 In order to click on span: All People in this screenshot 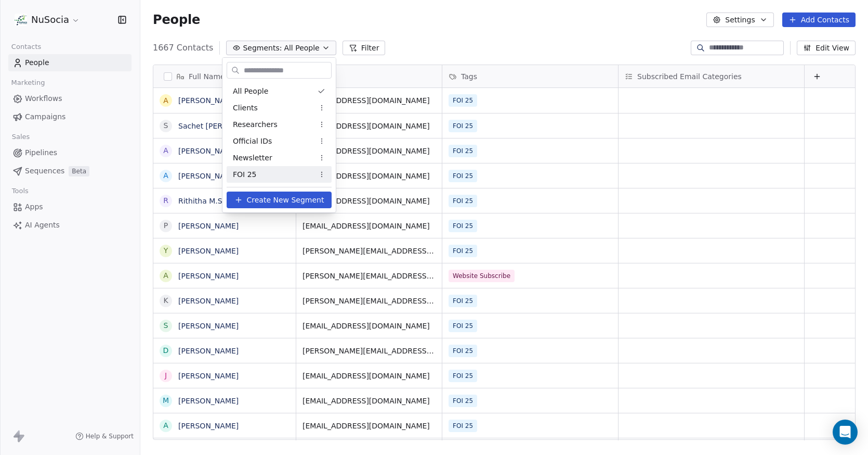, I will do `click(250, 91)`.